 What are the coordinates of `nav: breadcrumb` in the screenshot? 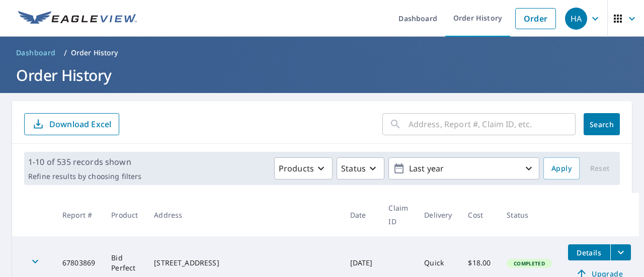 It's located at (322, 53).